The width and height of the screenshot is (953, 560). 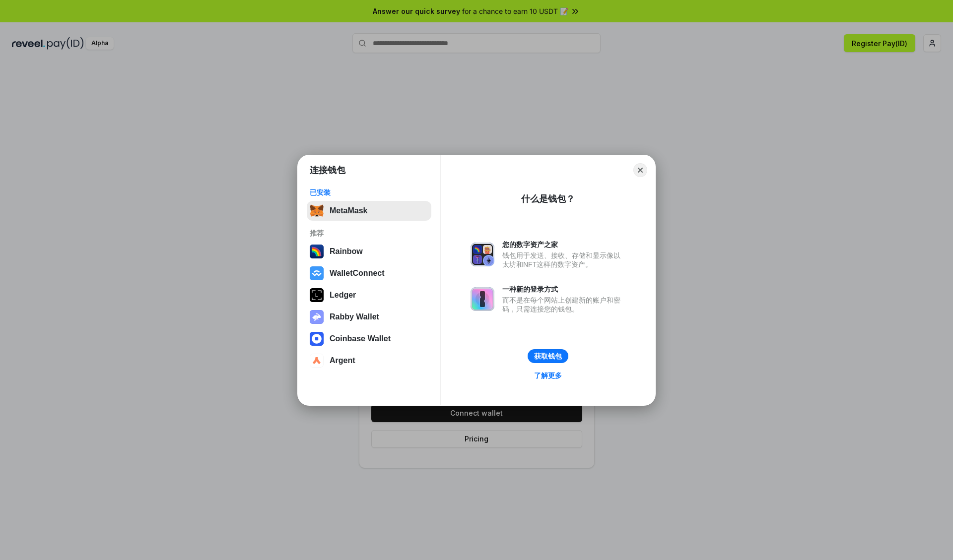 I want to click on div: MetaMask, so click(x=349, y=211).